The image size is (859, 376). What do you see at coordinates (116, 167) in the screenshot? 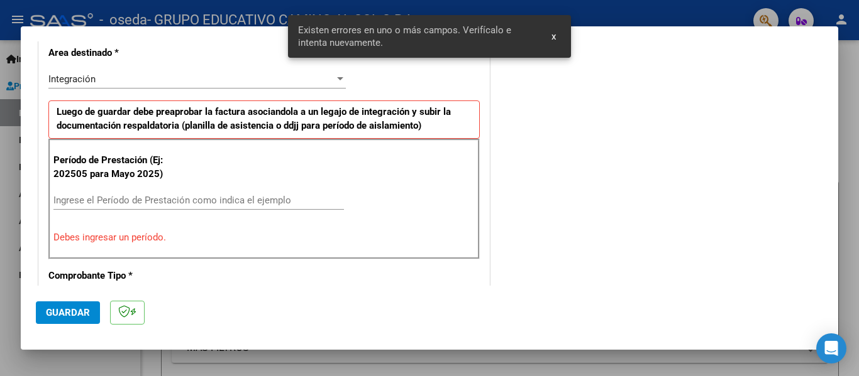
I see `p: Período de Prestación (Ej: 202505 para Mayo 2025)` at bounding box center [116, 167].